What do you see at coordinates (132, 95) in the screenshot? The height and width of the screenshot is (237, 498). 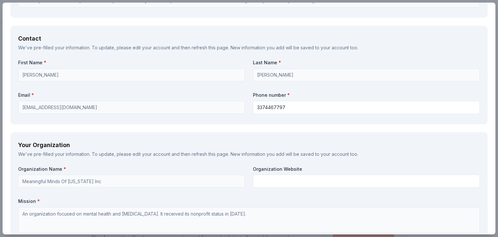 I see `label: Email` at bounding box center [132, 95].